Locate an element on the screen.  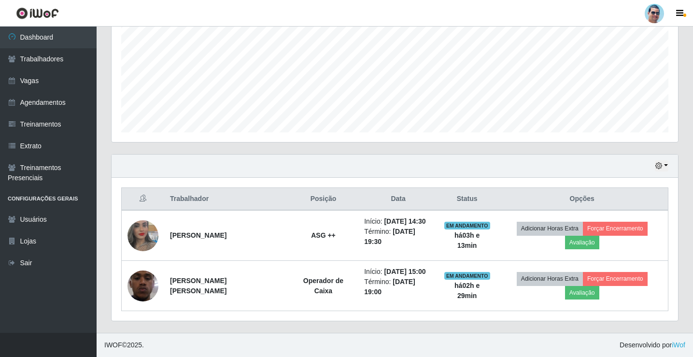
span: IWOF is located at coordinates (113, 345).